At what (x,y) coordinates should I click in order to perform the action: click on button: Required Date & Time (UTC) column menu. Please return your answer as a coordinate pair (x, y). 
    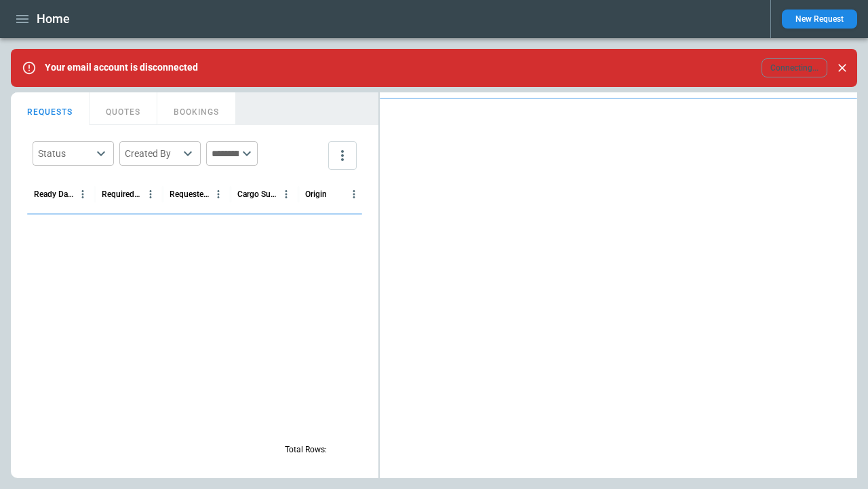
    Looking at the image, I should click on (150, 194).